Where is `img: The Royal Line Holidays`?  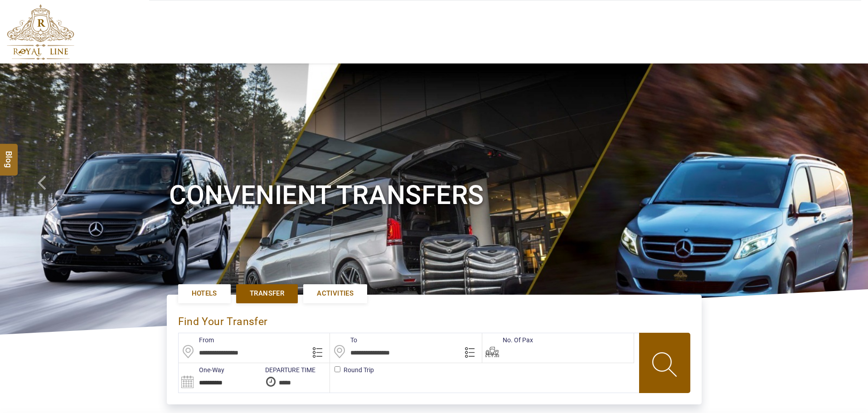 img: The Royal Line Holidays is located at coordinates (41, 34).